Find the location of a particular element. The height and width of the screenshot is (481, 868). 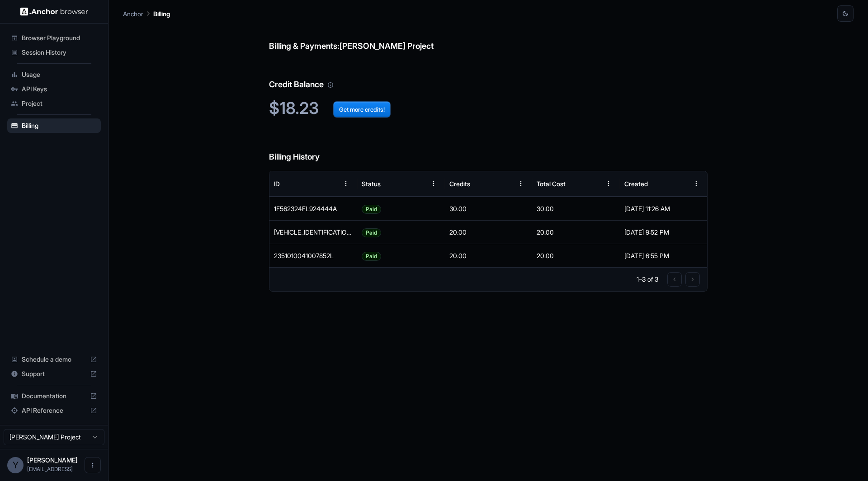

div: Support is located at coordinates (54, 374).